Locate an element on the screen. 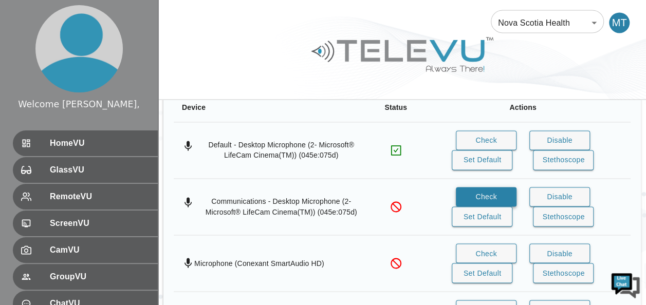  img: Chat Widget is located at coordinates (626, 285).